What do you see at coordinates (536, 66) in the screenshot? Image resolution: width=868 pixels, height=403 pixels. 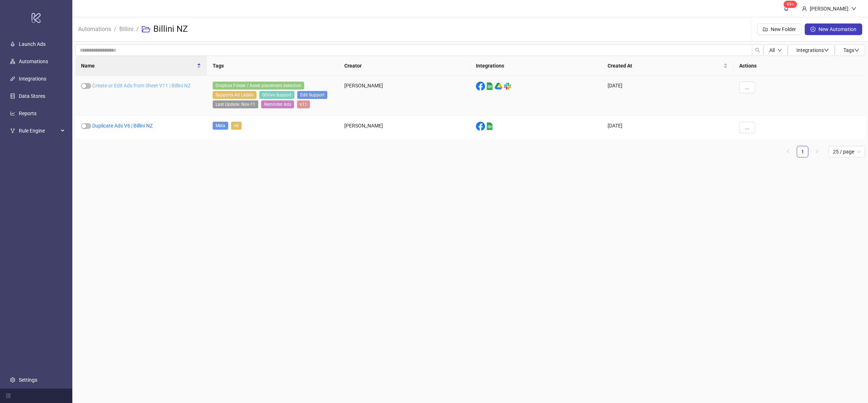 I see `th: Integrations` at bounding box center [536, 66].